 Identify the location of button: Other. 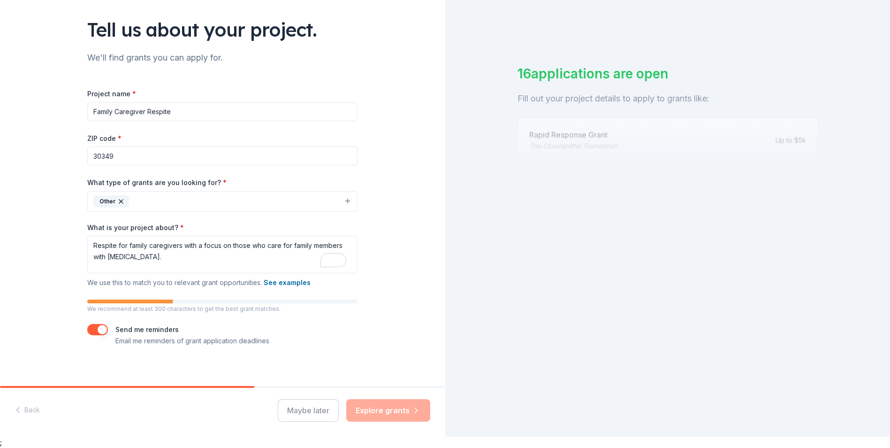
(222, 201).